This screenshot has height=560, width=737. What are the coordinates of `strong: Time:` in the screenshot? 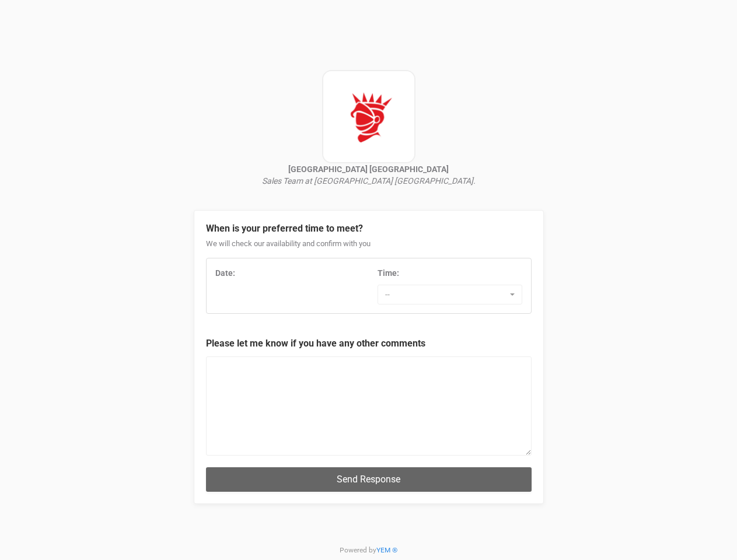 It's located at (388, 273).